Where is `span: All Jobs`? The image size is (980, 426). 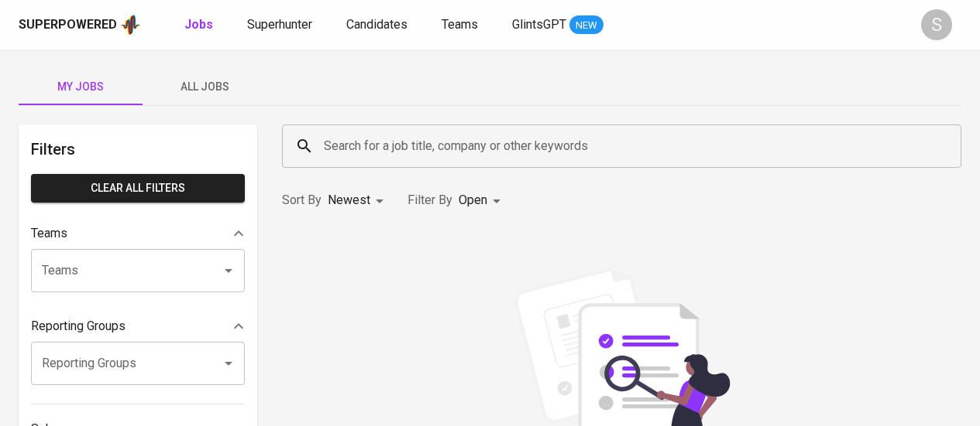 span: All Jobs is located at coordinates (205, 86).